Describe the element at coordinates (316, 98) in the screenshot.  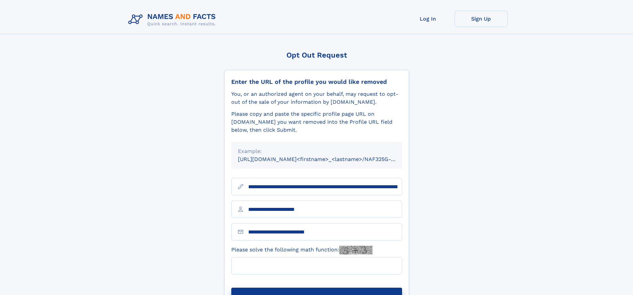
I see `div: You, or an authorized agent on your behalf, may request to opt-out of the sale of your informatio...` at that location.